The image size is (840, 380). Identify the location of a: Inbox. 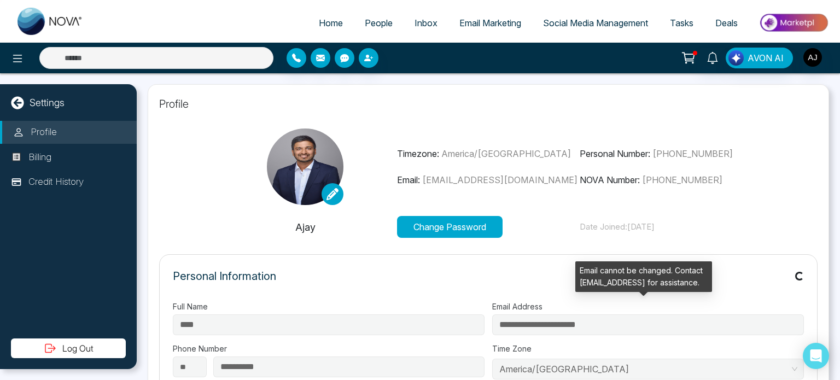
(426, 23).